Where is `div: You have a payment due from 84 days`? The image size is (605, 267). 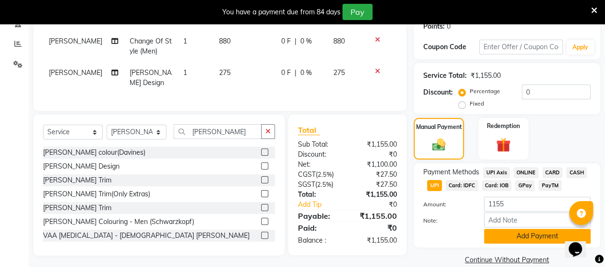
div: You have a payment due from 84 days is located at coordinates (281, 12).